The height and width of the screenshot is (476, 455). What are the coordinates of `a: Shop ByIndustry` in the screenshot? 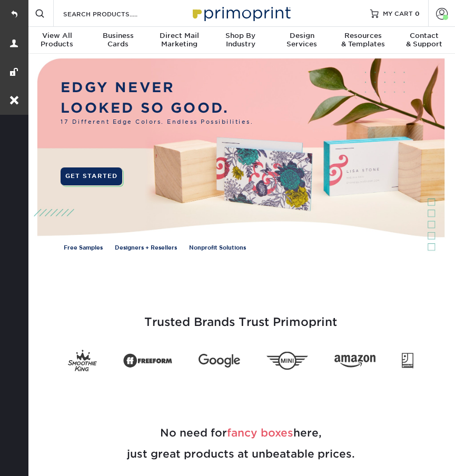 It's located at (240, 41).